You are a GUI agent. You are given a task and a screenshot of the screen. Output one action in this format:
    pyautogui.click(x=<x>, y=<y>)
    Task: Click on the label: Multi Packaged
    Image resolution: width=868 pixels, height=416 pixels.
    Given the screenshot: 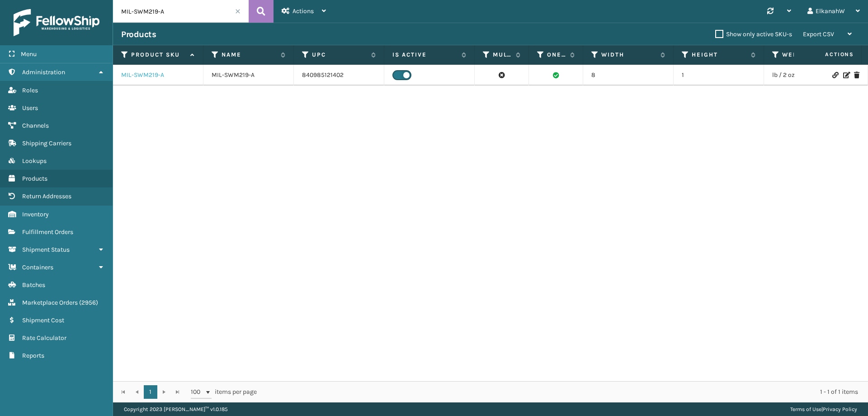 What is the action you would take?
    pyautogui.click(x=502, y=55)
    